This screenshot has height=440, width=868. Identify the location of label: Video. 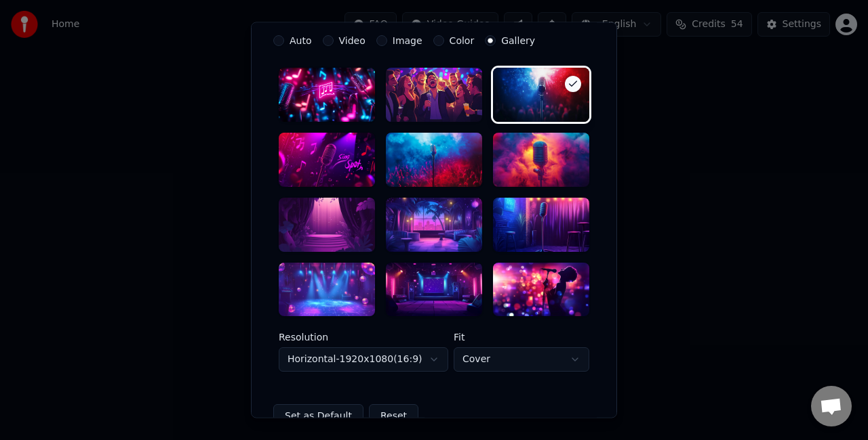
(352, 41).